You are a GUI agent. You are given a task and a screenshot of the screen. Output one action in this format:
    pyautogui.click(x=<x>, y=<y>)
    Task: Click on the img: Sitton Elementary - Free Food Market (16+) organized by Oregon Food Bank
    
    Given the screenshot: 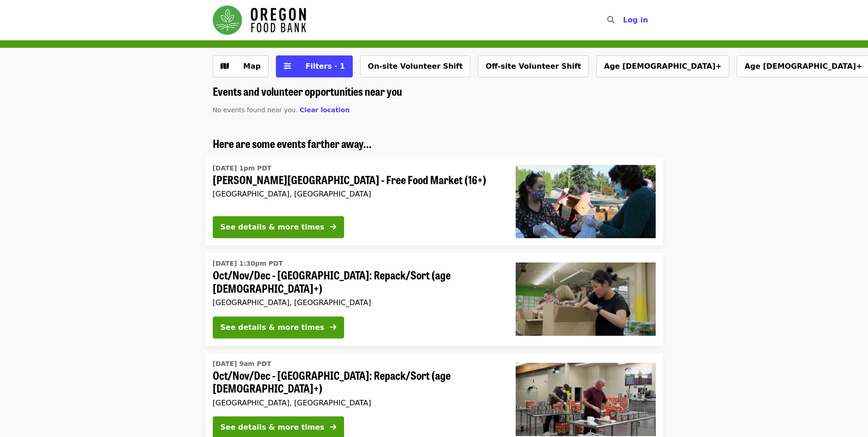 What is the action you would take?
    pyautogui.click(x=586, y=201)
    